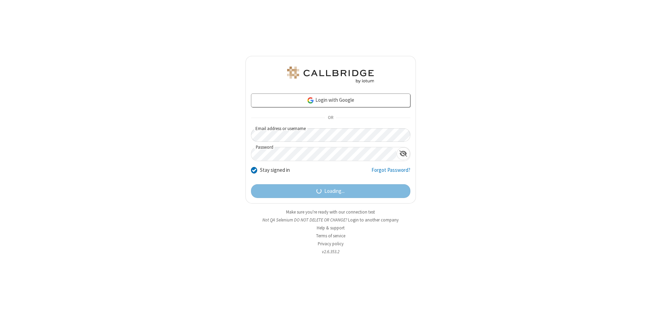 The height and width of the screenshot is (316, 661). I want to click on a: Terms of service, so click(331, 235).